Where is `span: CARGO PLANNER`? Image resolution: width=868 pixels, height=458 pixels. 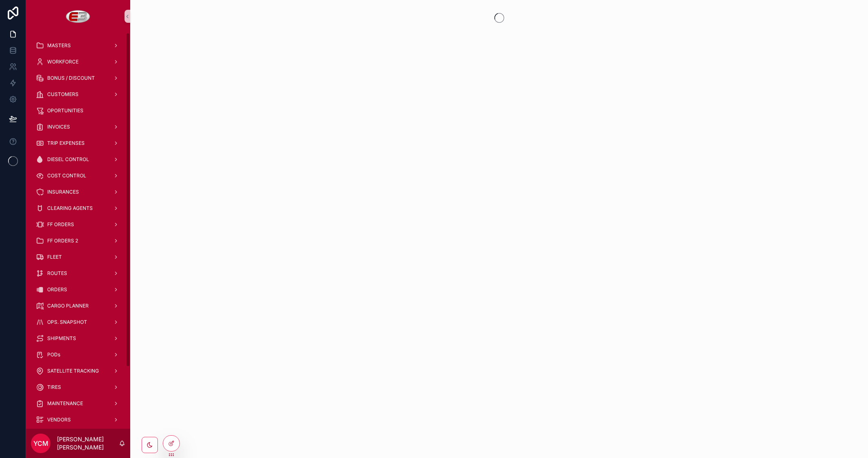 span: CARGO PLANNER is located at coordinates (68, 306).